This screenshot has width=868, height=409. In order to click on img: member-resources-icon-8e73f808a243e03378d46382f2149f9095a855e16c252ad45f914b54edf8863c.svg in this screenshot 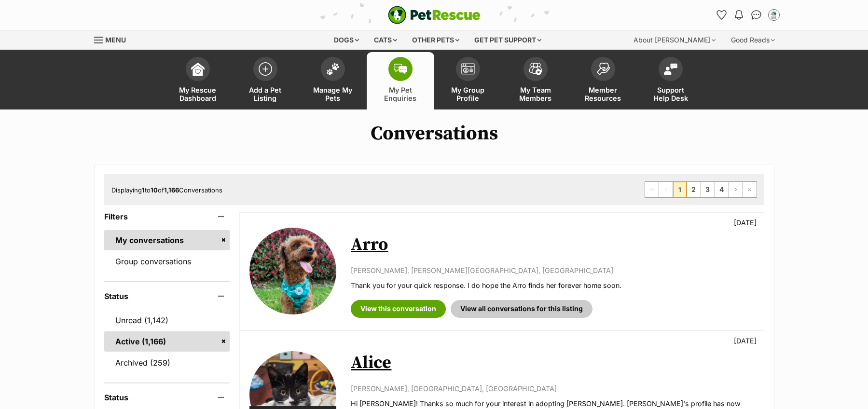, I will do `click(603, 69)`.